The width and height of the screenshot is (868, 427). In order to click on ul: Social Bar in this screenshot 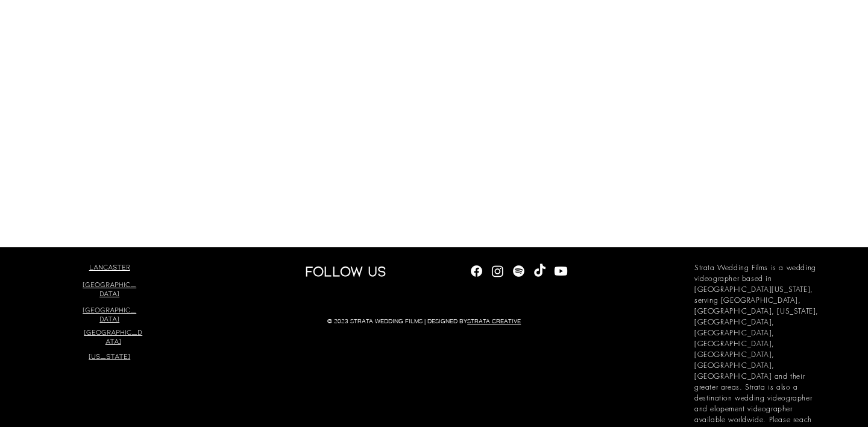, I will do `click(518, 270)`.